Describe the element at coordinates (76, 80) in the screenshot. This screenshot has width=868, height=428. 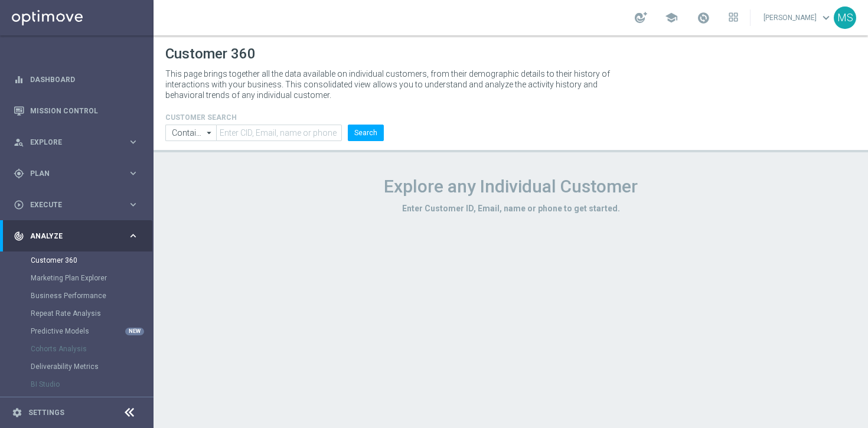
I see `div: equalizer Dashboard` at that location.